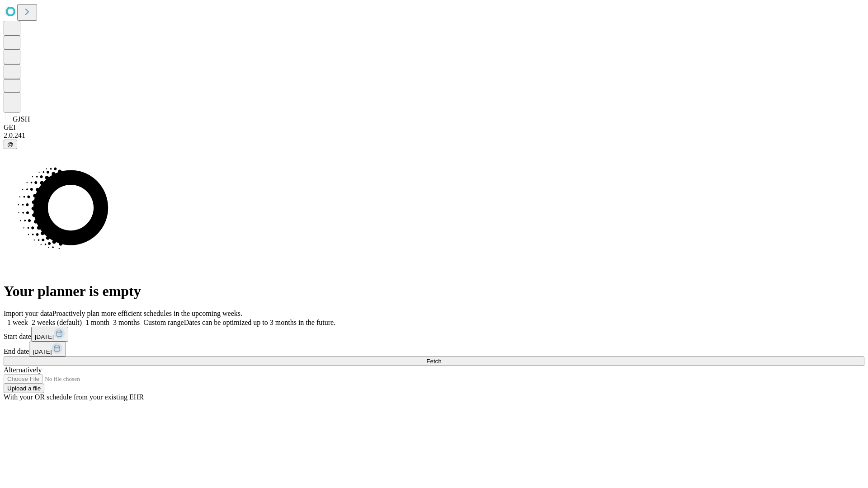 Image resolution: width=868 pixels, height=488 pixels. What do you see at coordinates (434, 334) in the screenshot?
I see `div: Start date` at bounding box center [434, 334].